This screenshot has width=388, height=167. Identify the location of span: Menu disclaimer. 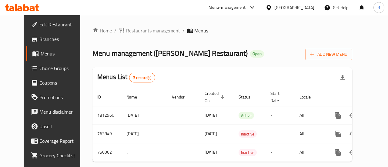
(62, 112).